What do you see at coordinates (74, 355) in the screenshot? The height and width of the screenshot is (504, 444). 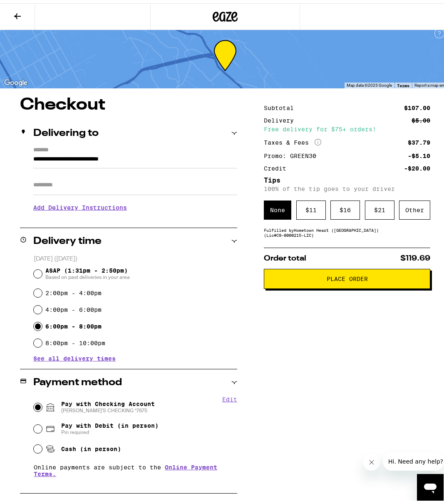 I see `span: See all delivery times` at bounding box center [74, 355].